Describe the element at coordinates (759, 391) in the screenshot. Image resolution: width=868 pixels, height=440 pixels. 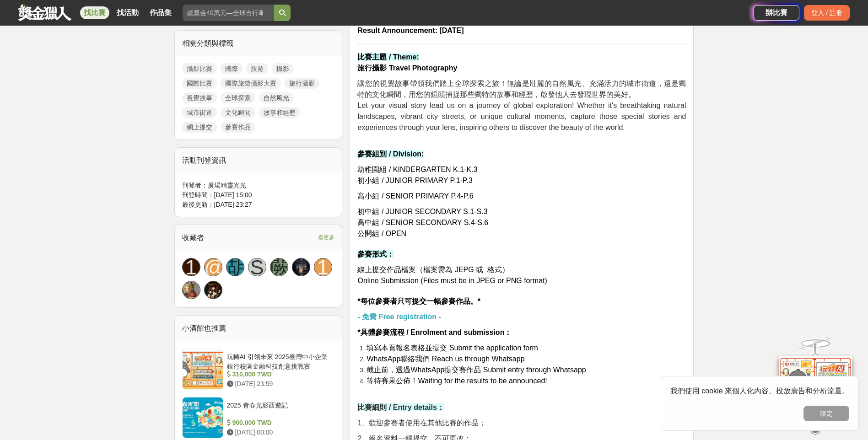
I see `span: 我們使用 cookie 來個人化內容、投放廣告和分析流量。` at that location.